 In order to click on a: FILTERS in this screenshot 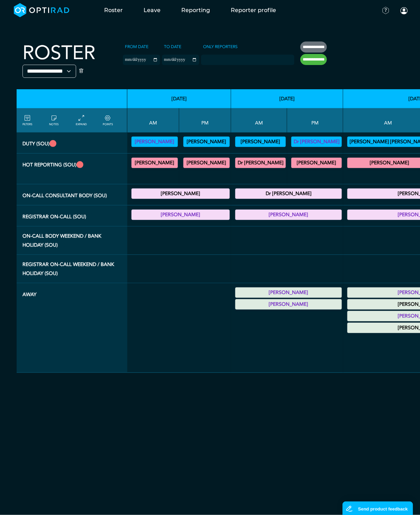, I will do `click(27, 120)`.